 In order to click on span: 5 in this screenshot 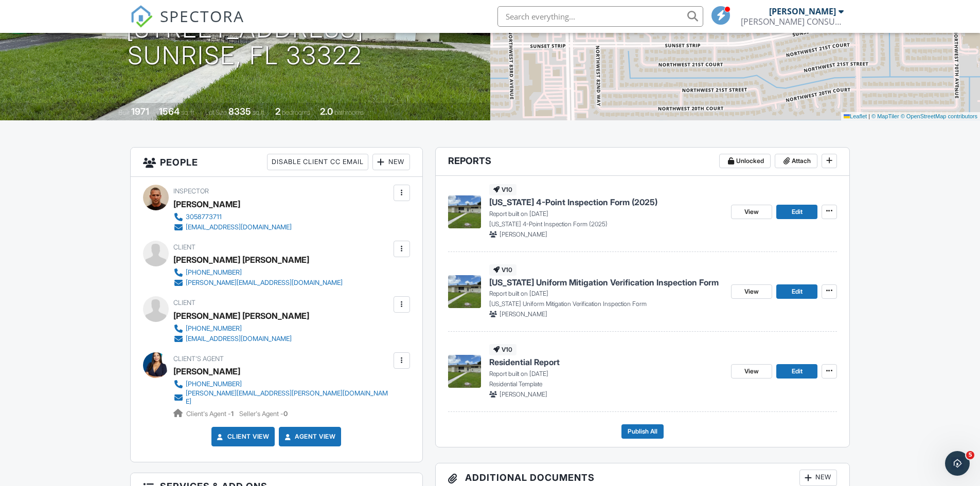, I will do `click(970, 455)`.